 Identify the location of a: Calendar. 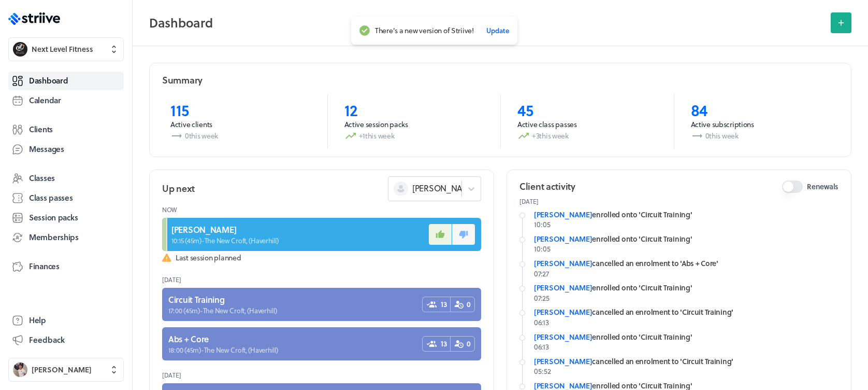
(66, 101).